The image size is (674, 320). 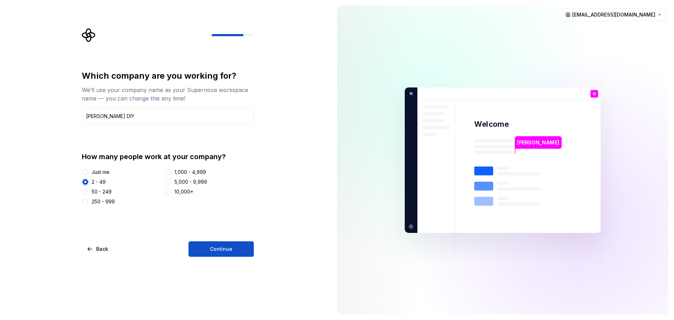 I want to click on div: 2 - 49, so click(x=99, y=182).